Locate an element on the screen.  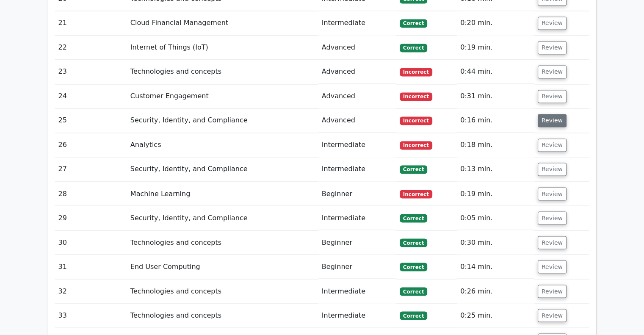
td: 0:31 min. is located at coordinates (496, 96).